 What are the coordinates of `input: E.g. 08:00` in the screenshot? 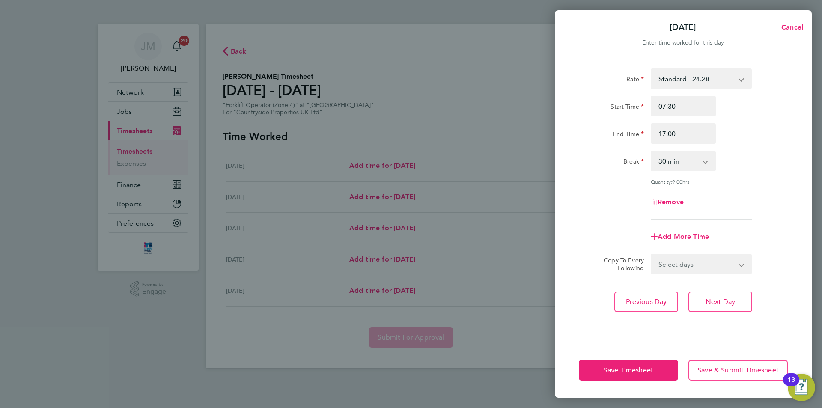 It's located at (683, 106).